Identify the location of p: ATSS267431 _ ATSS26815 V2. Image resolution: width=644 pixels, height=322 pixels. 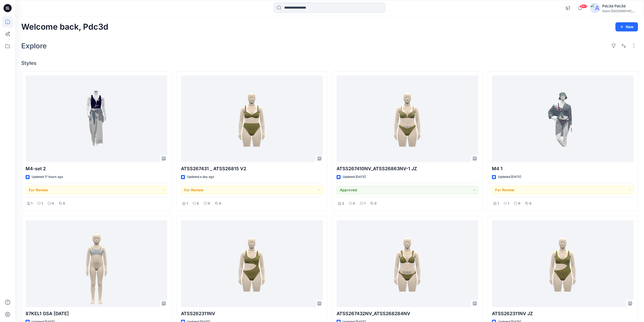
(252, 169).